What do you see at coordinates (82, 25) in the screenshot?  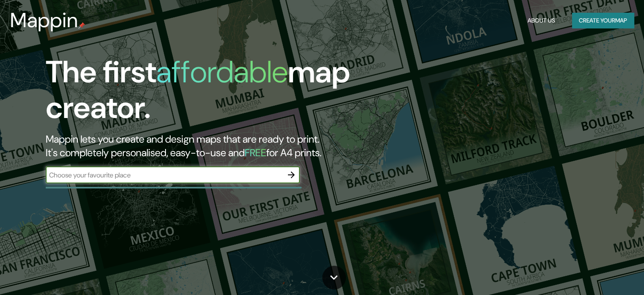 I see `img: mappin-pin` at bounding box center [82, 25].